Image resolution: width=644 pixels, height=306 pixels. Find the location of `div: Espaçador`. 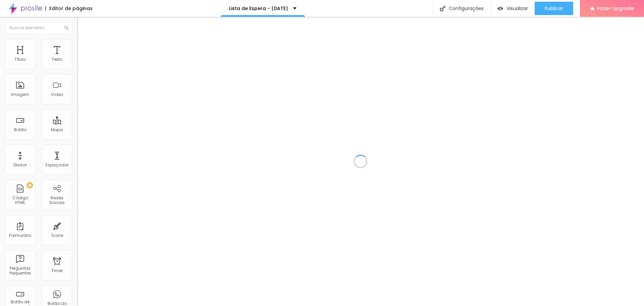

div: Espaçador is located at coordinates (57, 165).